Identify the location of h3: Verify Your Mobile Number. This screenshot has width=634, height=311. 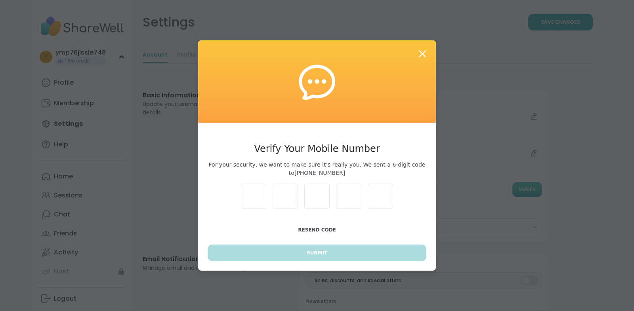
(317, 149).